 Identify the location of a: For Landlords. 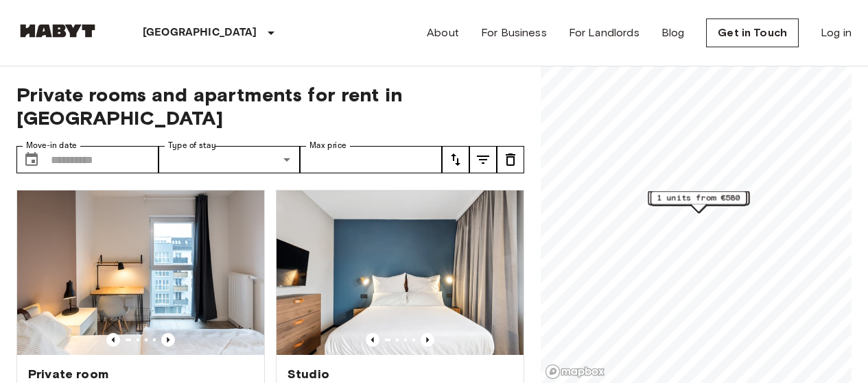
(604, 33).